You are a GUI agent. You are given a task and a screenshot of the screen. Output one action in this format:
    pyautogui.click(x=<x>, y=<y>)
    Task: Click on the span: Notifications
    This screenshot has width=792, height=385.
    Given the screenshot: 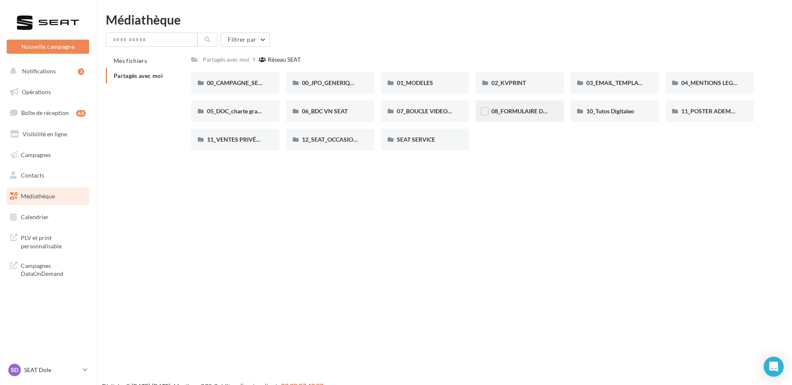 What is the action you would take?
    pyautogui.click(x=39, y=71)
    